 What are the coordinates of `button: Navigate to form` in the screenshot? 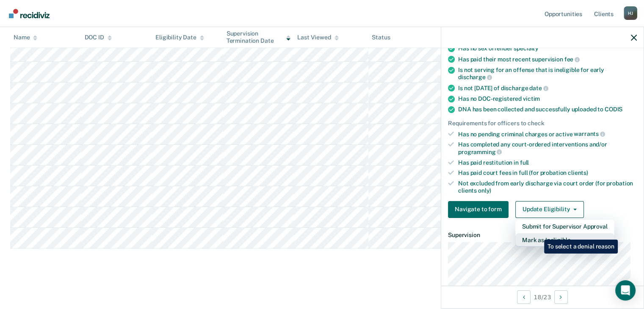 It's located at (478, 210).